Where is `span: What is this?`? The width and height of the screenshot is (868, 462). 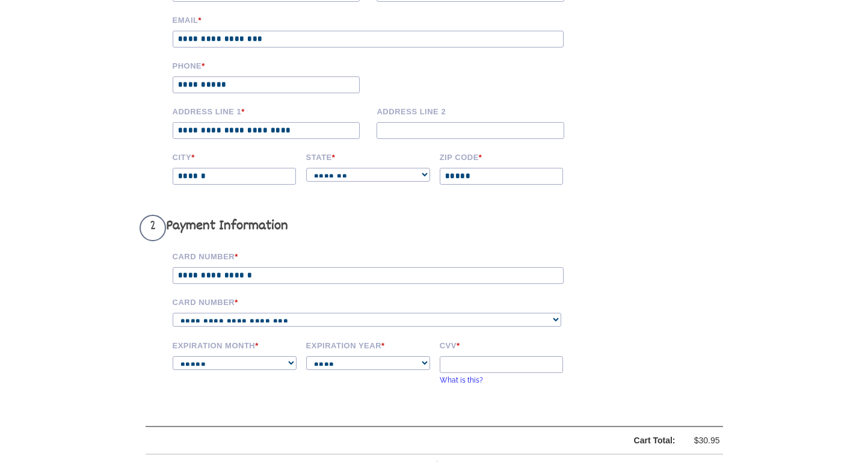
span: What is this? is located at coordinates (461, 380).